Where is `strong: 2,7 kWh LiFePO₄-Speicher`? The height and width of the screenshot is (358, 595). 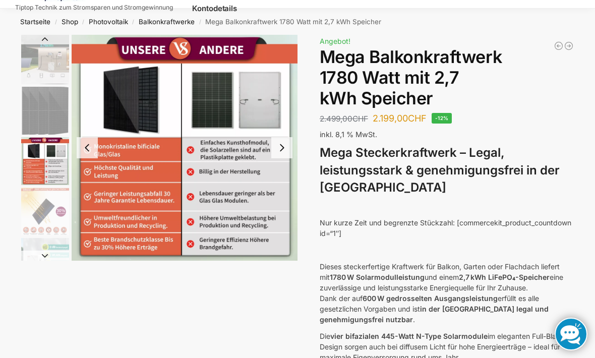
strong: 2,7 kWh LiFePO₄-Speicher is located at coordinates (505, 277).